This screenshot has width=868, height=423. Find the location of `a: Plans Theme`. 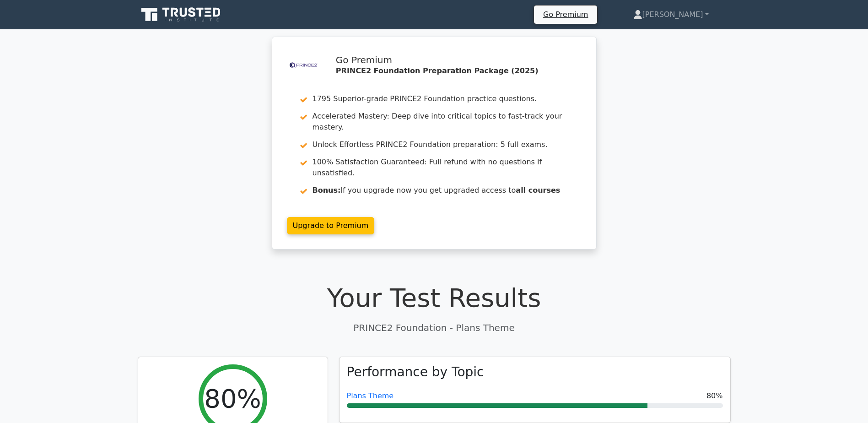

a: Plans Theme is located at coordinates (370, 395).